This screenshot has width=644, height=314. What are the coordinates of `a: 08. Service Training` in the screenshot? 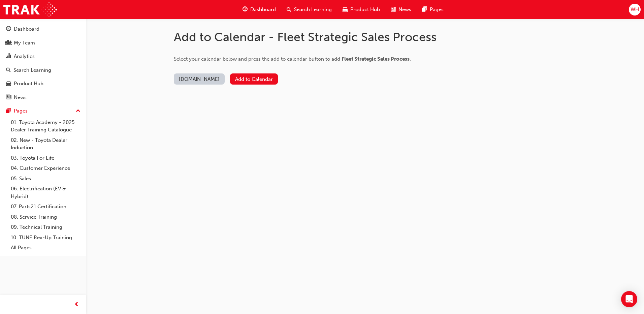 It's located at (46, 217).